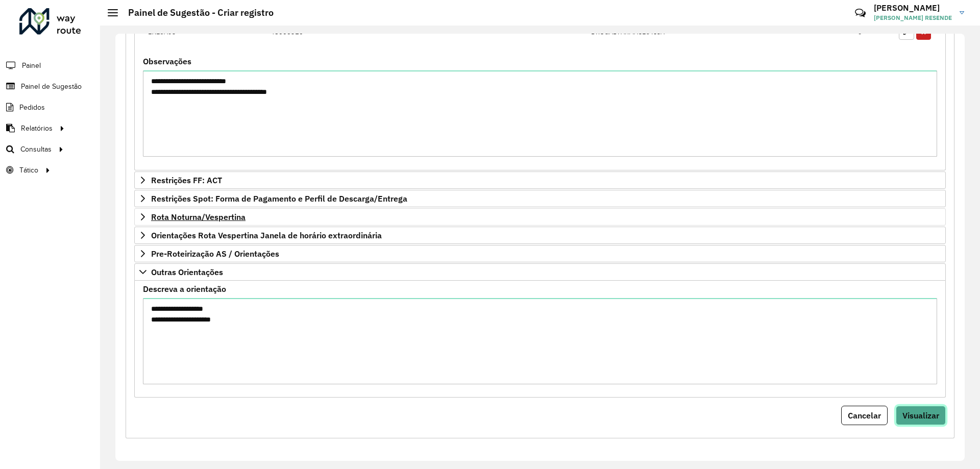  Describe the element at coordinates (187, 272) in the screenshot. I see `span: Outras Orientações` at that location.